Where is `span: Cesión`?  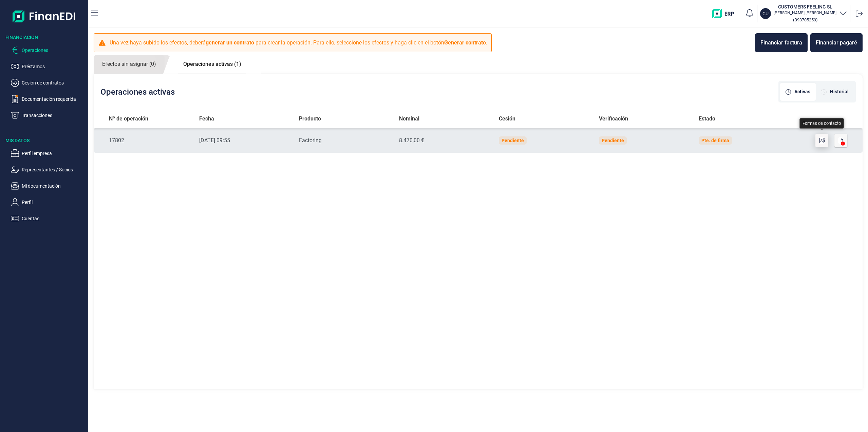
span: Cesión is located at coordinates (507, 119).